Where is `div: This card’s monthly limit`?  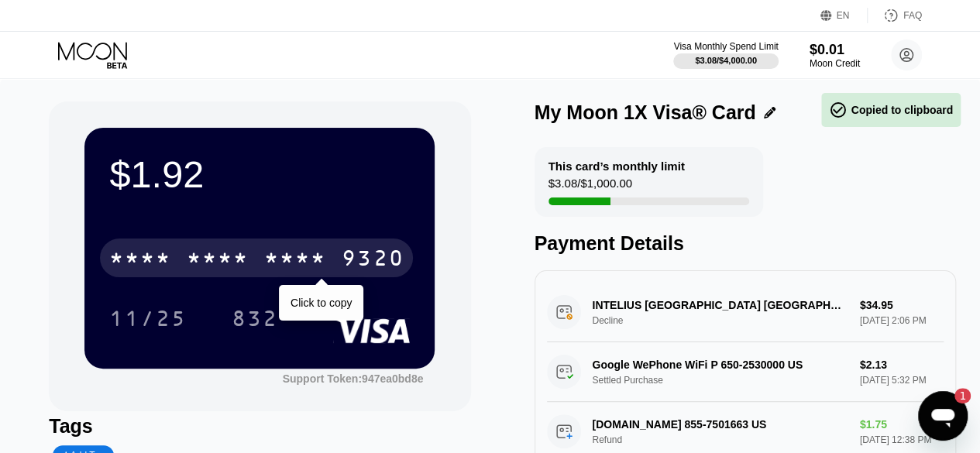
div: This card’s monthly limit is located at coordinates (617, 166).